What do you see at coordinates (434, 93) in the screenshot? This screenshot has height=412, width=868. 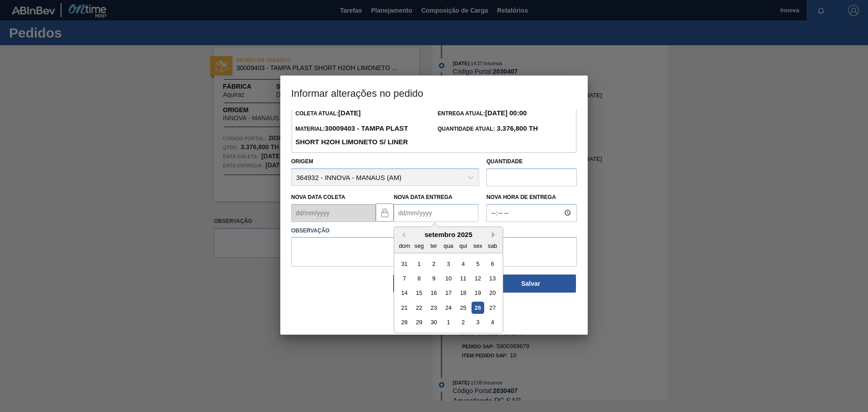 I see `h3: Informar alterações no pedido` at bounding box center [434, 93].